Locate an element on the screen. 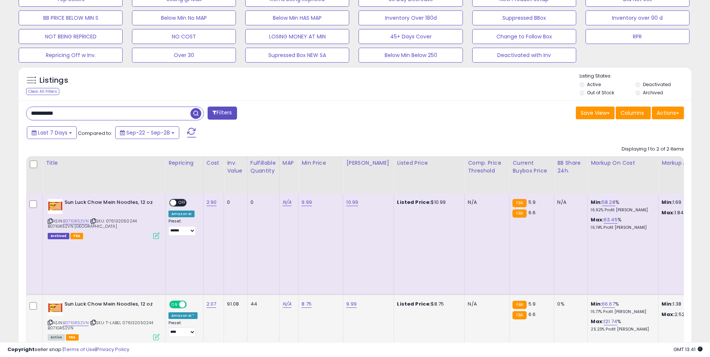 The height and width of the screenshot is (357, 710). span: | SKU: T-LABEL 076132050244 B071GR52VN is located at coordinates (101, 325).